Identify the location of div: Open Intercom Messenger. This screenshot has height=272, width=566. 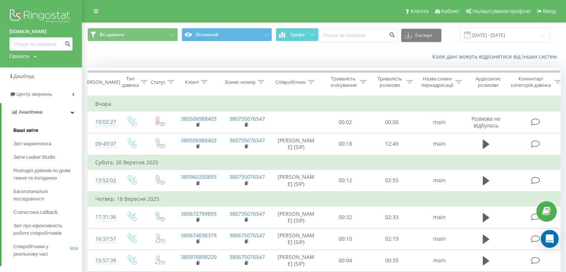
(550, 239).